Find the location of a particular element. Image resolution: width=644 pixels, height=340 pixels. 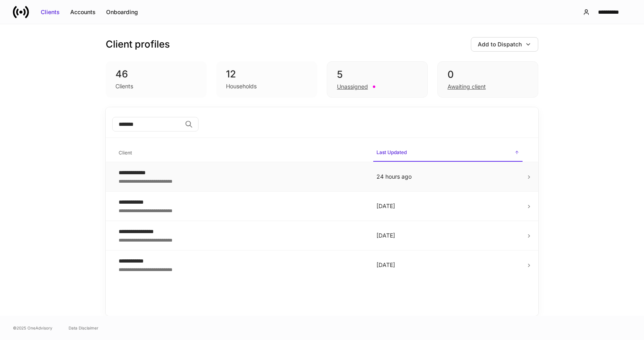

div: 5 is located at coordinates (377, 75).